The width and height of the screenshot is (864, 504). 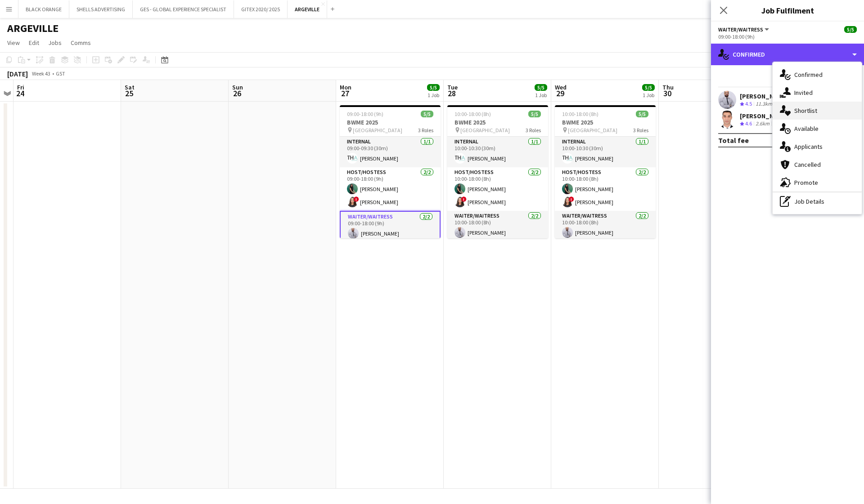 I want to click on div: GST, so click(x=60, y=73).